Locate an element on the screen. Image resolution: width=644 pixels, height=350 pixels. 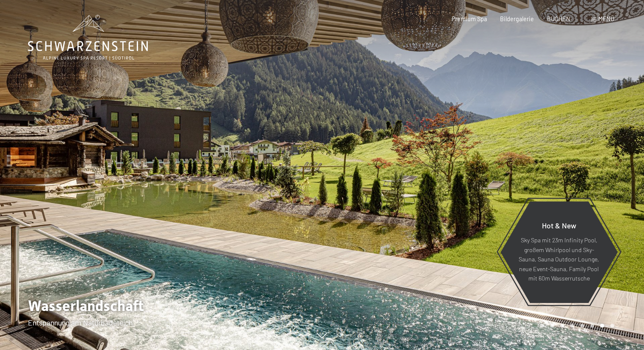
div: Carousel Page 7 (Current Slide) is located at coordinates (602, 326).